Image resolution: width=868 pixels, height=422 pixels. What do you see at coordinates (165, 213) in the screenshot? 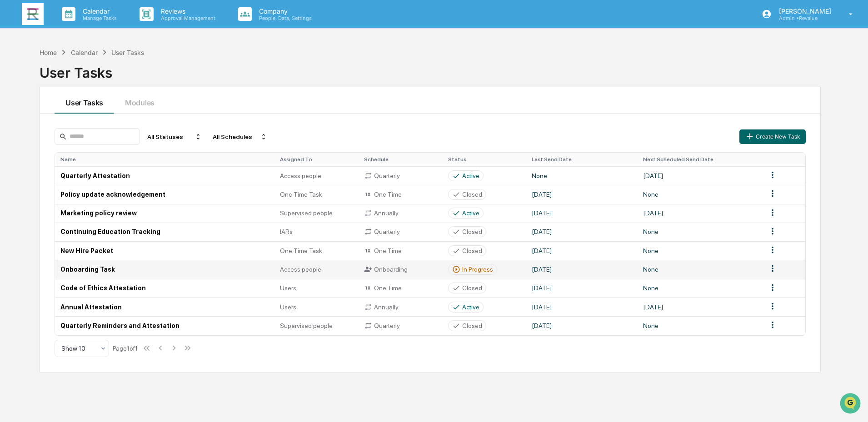
I see `td: Marketing policy review` at bounding box center [165, 213].